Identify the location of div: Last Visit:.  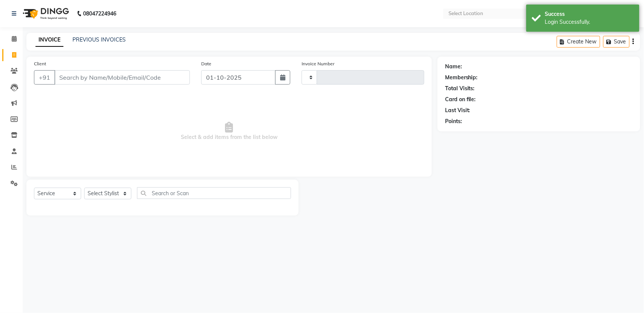
(458, 110).